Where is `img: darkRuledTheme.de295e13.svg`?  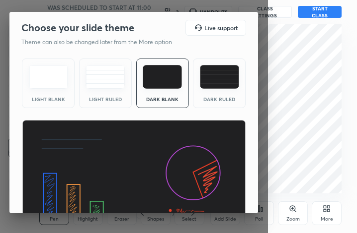 img: darkRuledTheme.de295e13.svg is located at coordinates (219, 77).